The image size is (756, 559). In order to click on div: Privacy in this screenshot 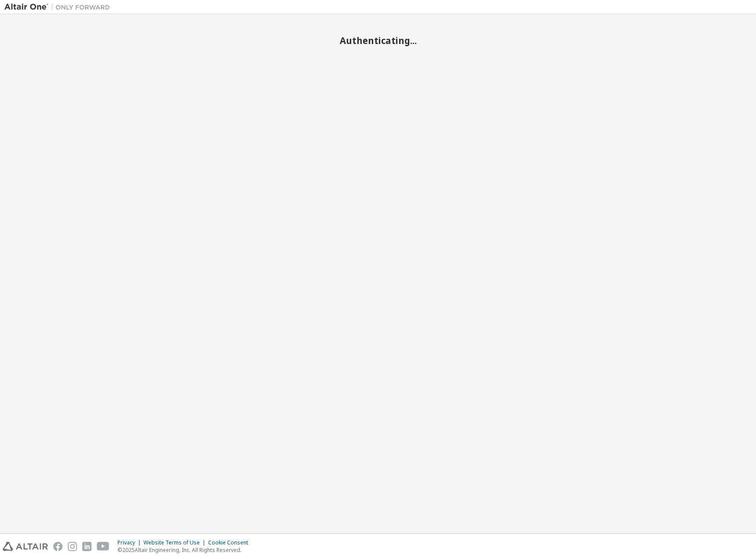, I will do `click(130, 543)`.